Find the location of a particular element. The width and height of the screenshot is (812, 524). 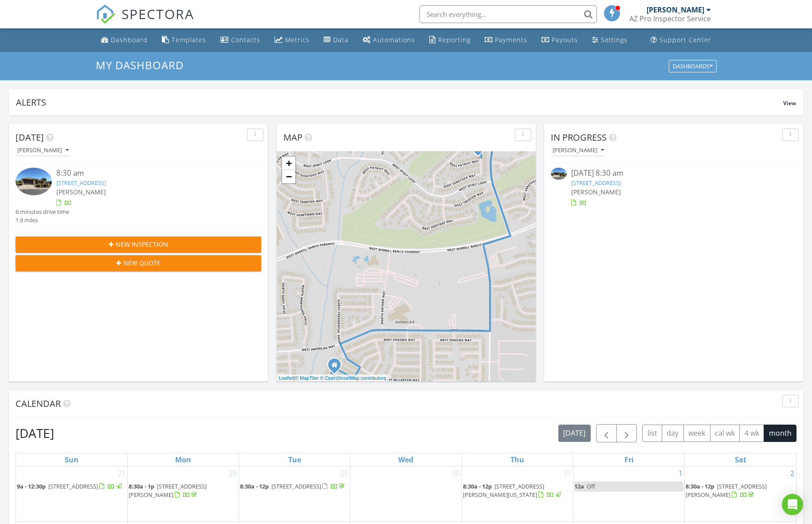

div: AZ Pro Inspector Service is located at coordinates (670, 18).